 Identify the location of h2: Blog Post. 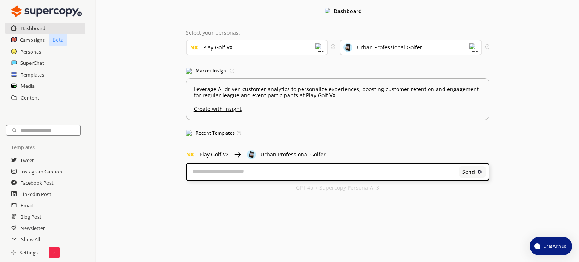
(31, 217).